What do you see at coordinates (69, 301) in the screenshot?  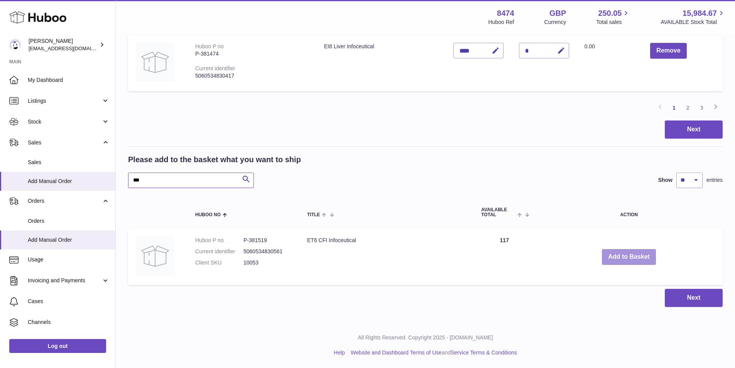 I see `span: Cases` at bounding box center [69, 301].